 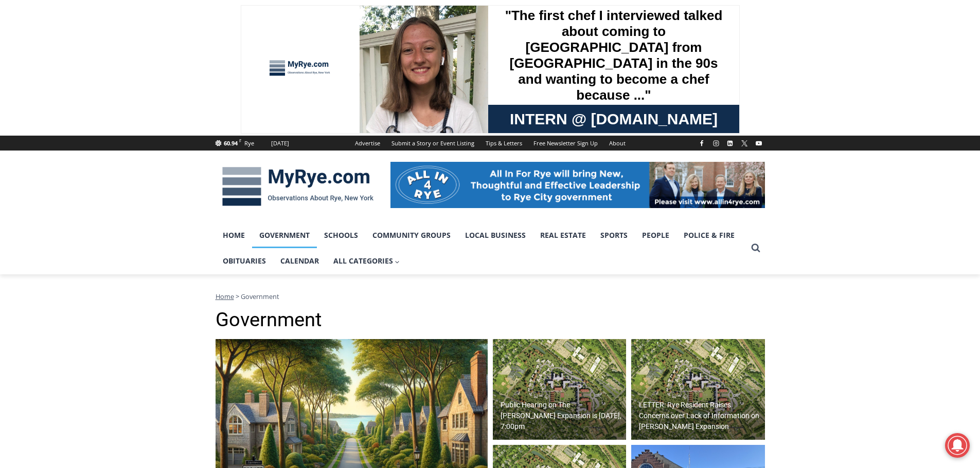 What do you see at coordinates (562, 236) in the screenshot?
I see `a: Real Estate` at bounding box center [562, 236].